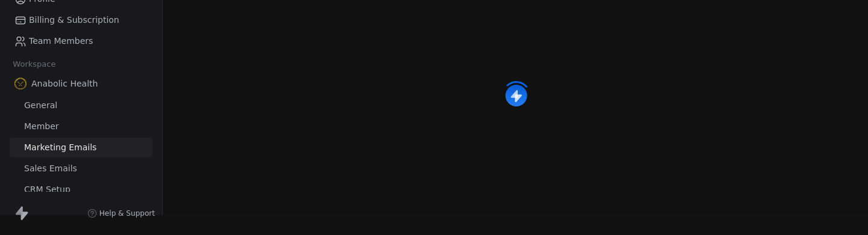 The width and height of the screenshot is (868, 235). I want to click on span: Help & Support, so click(127, 213).